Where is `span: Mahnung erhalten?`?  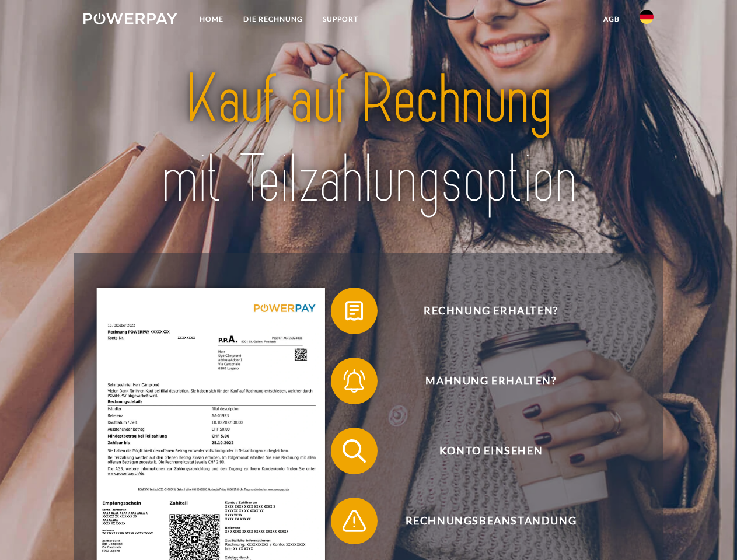
span: Mahnung erhalten? is located at coordinates (491, 381).